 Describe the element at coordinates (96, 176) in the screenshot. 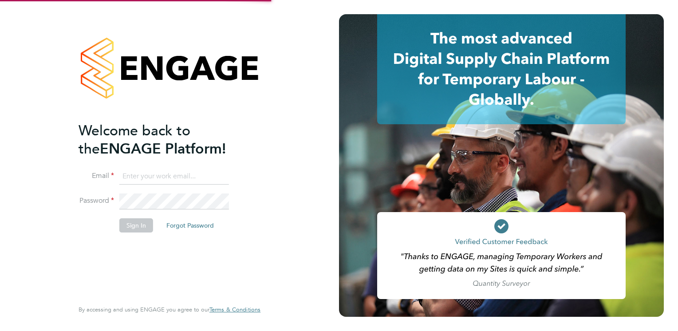

I see `label: Email` at that location.